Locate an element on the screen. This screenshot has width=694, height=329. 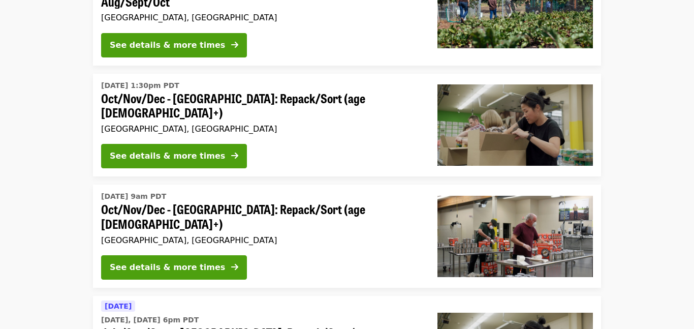
img: Oct/Nov/Dec - Portland: Repack/Sort (age 8+) organized by Oregon Food Bank is located at coordinates (515, 125).